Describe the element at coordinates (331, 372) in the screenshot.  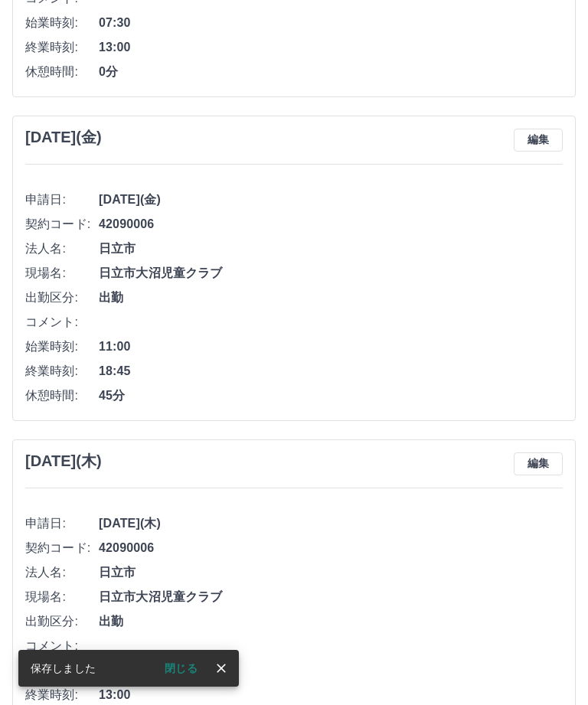
I see `span: 18:45` at that location.